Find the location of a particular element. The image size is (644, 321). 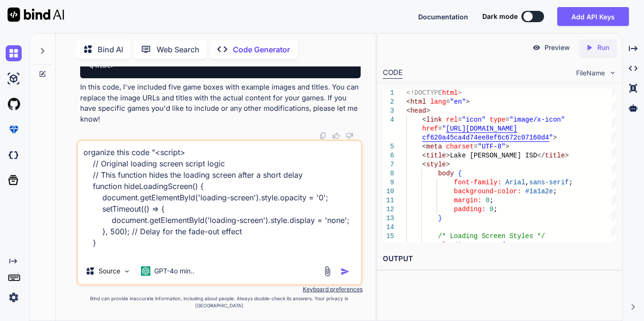

button: Add API Keys is located at coordinates (594, 17).